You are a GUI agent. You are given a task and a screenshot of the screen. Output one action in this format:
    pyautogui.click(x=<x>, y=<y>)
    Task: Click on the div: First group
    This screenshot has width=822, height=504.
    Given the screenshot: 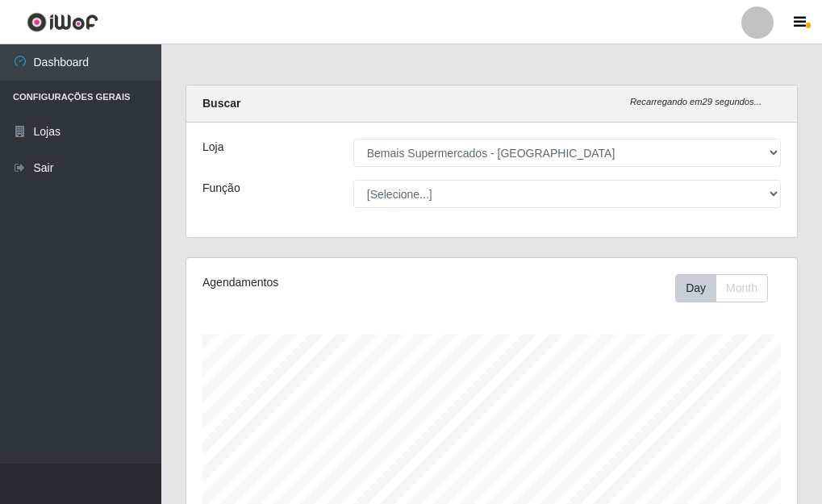 What is the action you would take?
    pyautogui.click(x=721, y=287)
    